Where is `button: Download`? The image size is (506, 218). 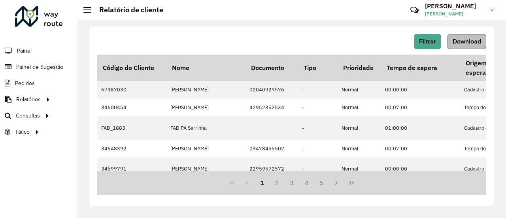
button: Download is located at coordinates (467, 41).